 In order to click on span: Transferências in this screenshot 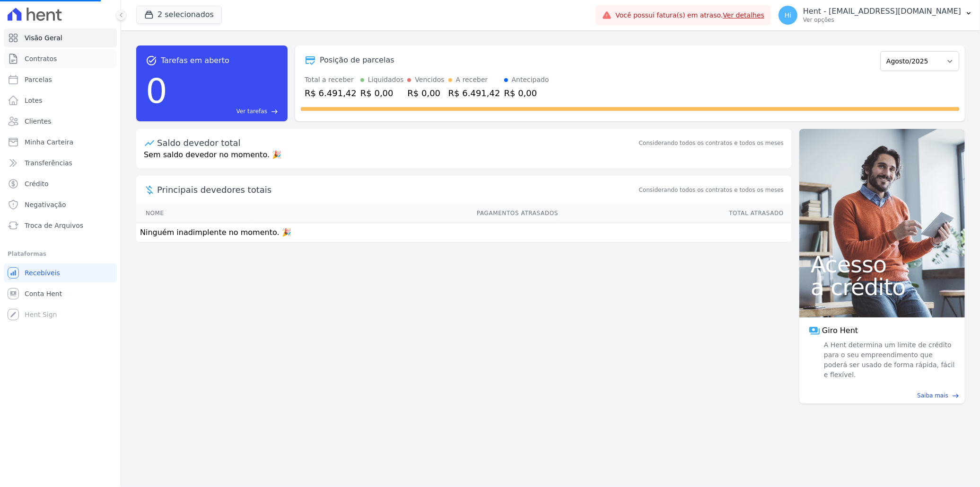, I will do `click(48, 163)`.